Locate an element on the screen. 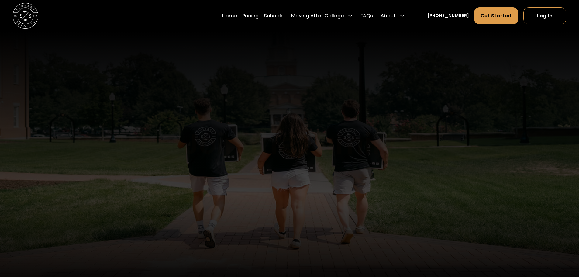 The width and height of the screenshot is (579, 277). h1: Join the Family is located at coordinates (290, 144).